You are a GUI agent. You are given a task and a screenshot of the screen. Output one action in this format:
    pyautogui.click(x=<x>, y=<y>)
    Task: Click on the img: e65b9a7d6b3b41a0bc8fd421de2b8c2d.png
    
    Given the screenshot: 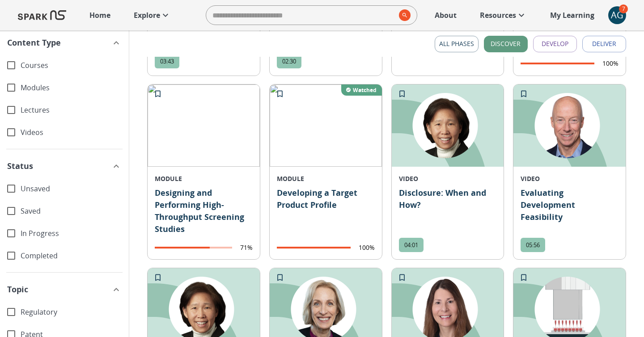 What is the action you would take?
    pyautogui.click(x=203, y=125)
    